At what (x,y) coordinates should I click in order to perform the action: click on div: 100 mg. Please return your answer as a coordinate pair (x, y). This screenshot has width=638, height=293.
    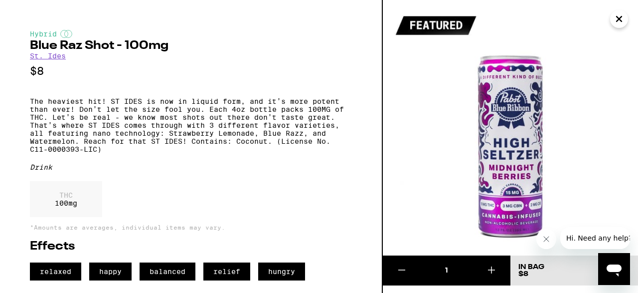
    Looking at the image, I should click on (66, 199).